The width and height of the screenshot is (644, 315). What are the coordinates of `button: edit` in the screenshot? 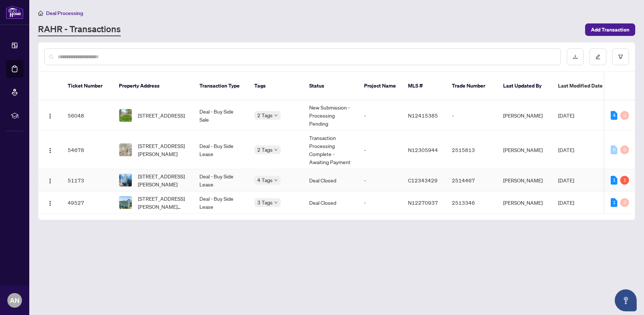 It's located at (598, 57).